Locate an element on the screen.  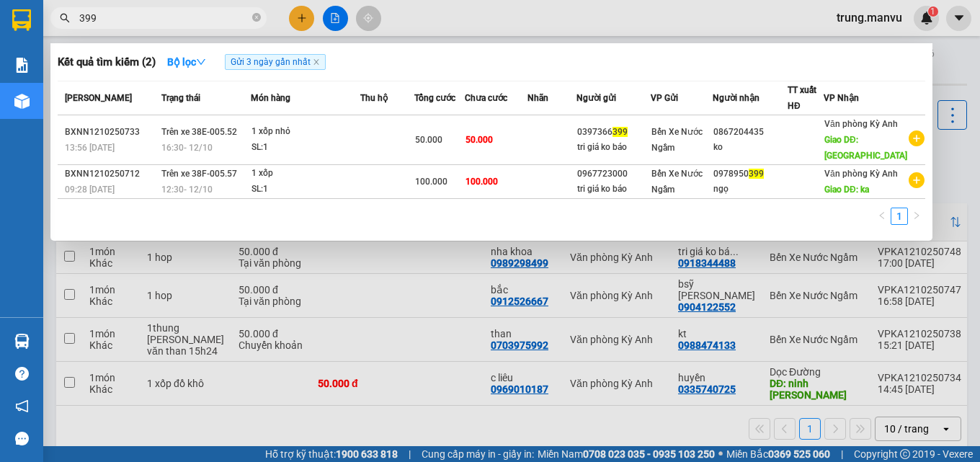
span: Nhãn is located at coordinates (538, 98).